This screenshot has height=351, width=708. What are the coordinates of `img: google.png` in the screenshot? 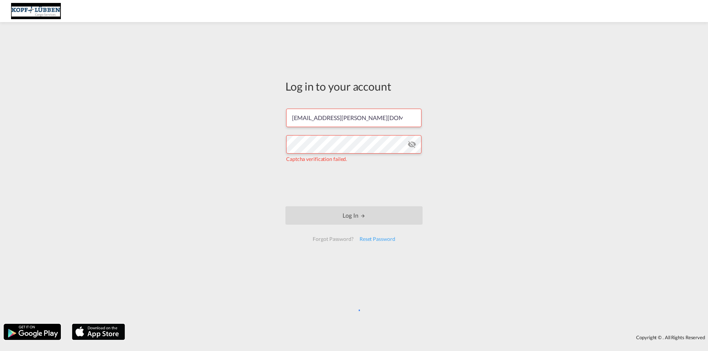 It's located at (32, 332).